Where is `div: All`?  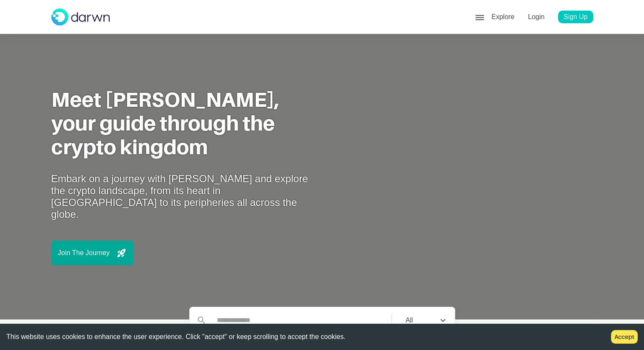 div: All is located at coordinates (409, 320).